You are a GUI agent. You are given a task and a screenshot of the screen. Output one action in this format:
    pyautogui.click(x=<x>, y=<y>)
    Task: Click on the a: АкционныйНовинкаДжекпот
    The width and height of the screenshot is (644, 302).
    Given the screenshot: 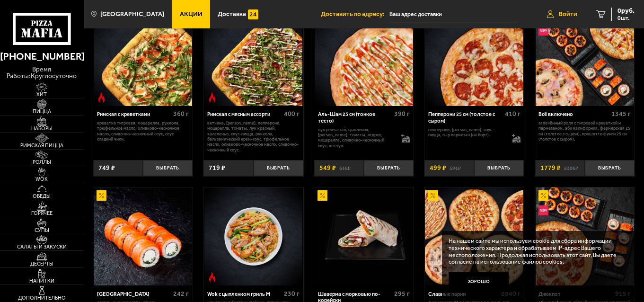 What is the action you would take?
    pyautogui.click(x=585, y=237)
    